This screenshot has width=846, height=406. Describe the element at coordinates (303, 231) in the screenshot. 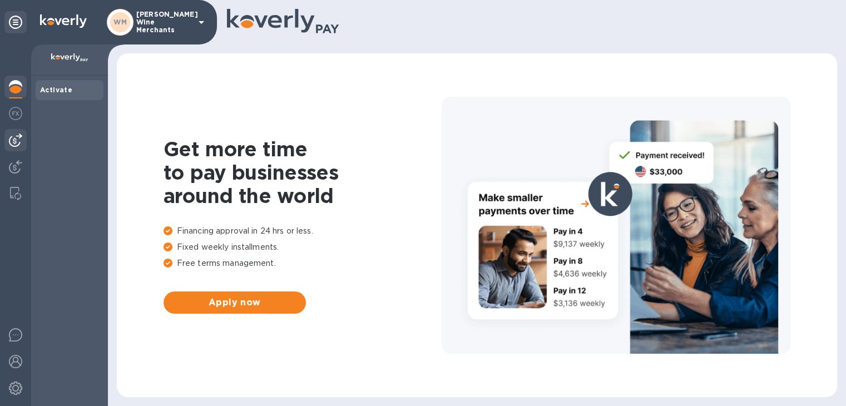

I see `p: Financing approval in 24 hrs or less.` at that location.